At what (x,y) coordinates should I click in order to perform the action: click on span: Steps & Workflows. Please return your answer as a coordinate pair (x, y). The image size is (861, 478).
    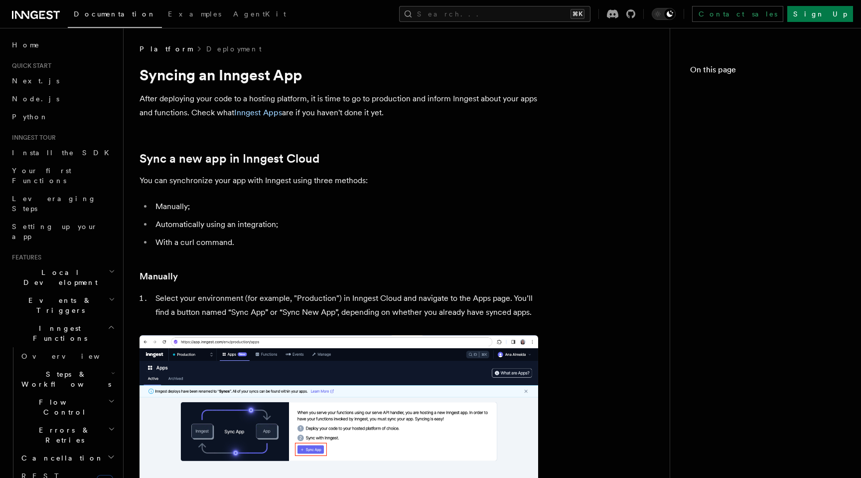
    Looking at the image, I should click on (64, 379).